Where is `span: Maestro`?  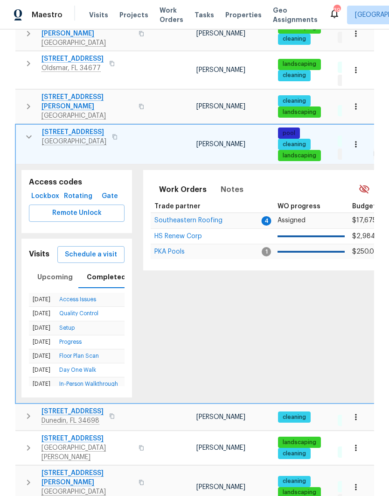 span: Maestro is located at coordinates (47, 15).